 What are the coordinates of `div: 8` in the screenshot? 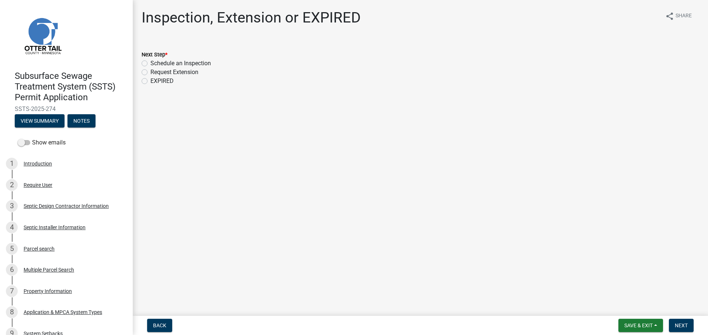 It's located at (12, 312).